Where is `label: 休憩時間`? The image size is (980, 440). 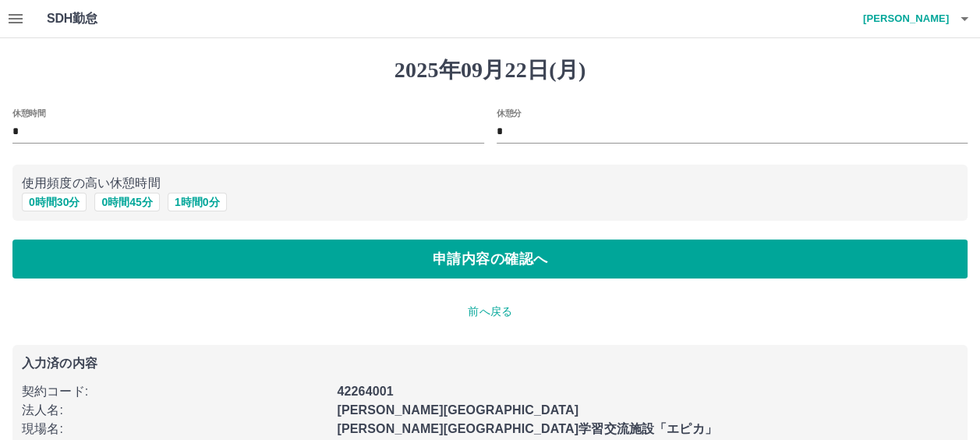 label: 休憩時間 is located at coordinates (29, 112).